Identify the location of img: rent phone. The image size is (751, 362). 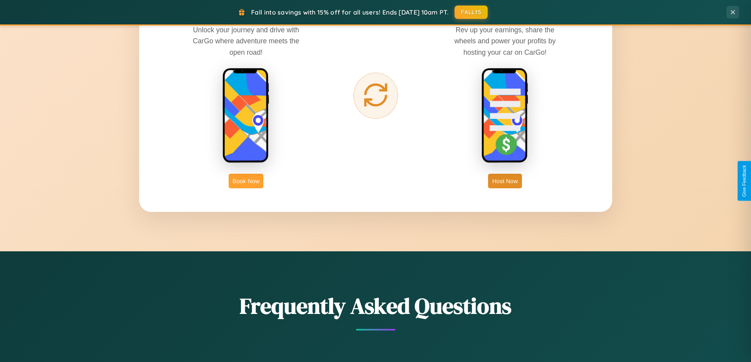
(246, 116).